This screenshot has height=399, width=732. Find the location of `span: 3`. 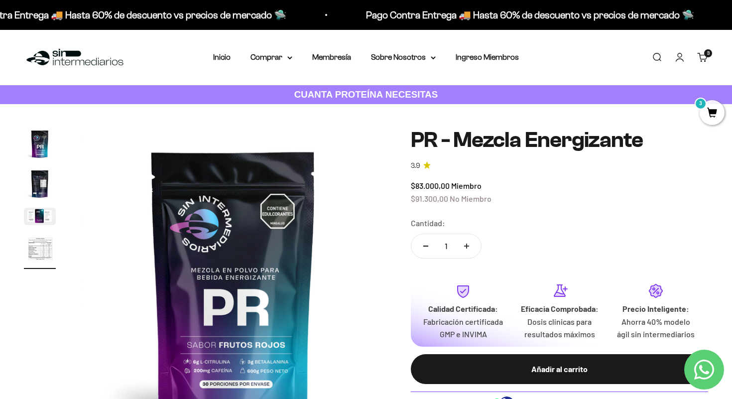

span: 3 is located at coordinates (709, 53).